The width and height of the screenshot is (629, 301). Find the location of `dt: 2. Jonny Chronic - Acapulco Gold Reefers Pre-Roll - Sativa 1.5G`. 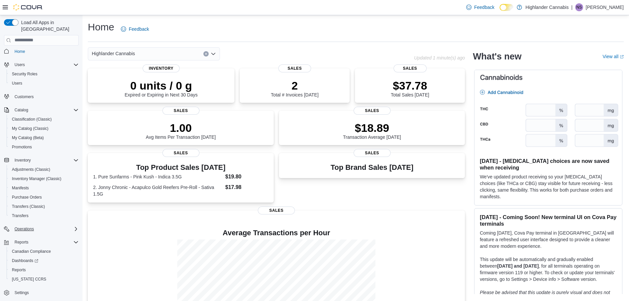

dt: 2. Jonny Chronic - Acapulco Gold Reefers Pre-Roll - Sativa 1.5G is located at coordinates (158, 190).